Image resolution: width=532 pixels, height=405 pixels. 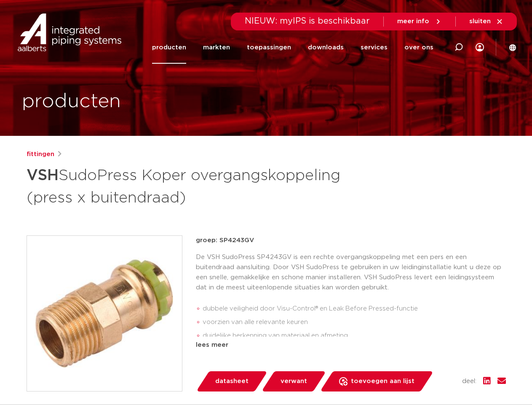 What do you see at coordinates (326, 47) in the screenshot?
I see `a: downloads` at bounding box center [326, 47].